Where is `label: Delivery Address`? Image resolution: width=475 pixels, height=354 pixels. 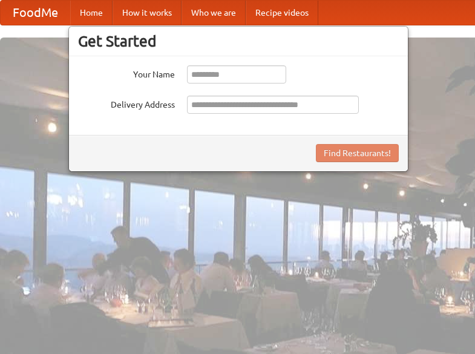 label: Delivery Address is located at coordinates (127, 103).